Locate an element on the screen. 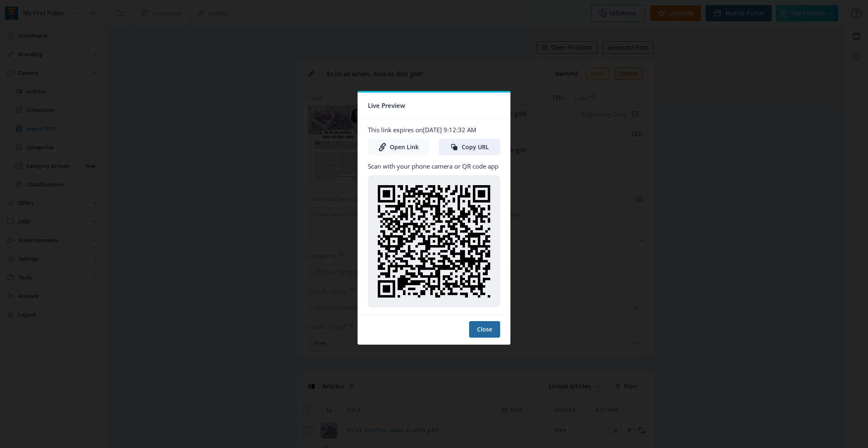 The image size is (868, 448). p: Scan with your phone camera or QR code app is located at coordinates (434, 166).